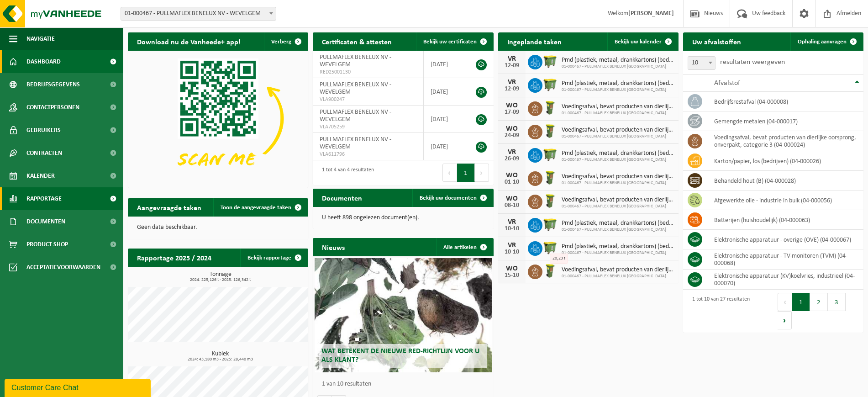  I want to click on td: behandeld hout (B) (04-000028), so click(785, 180).